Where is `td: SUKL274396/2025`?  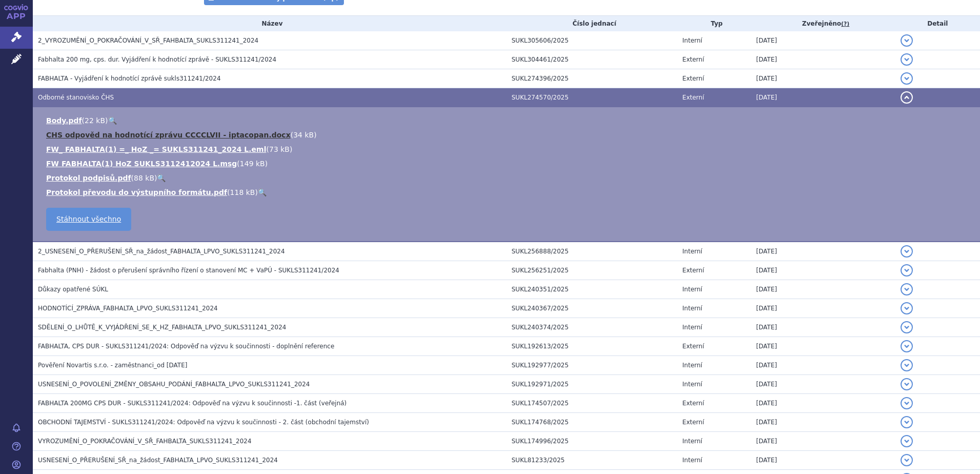 td: SUKL274396/2025 is located at coordinates (591, 79).